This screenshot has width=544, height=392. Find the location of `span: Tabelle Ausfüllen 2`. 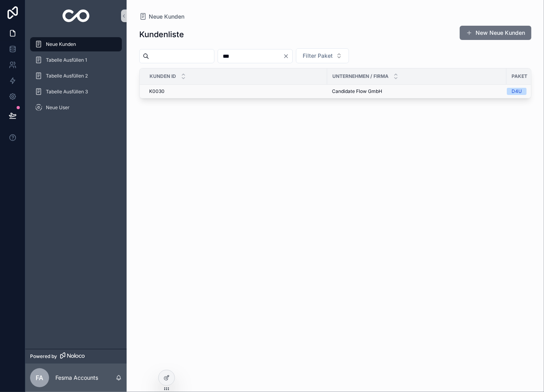

span: Tabelle Ausfüllen 2 is located at coordinates (67, 76).